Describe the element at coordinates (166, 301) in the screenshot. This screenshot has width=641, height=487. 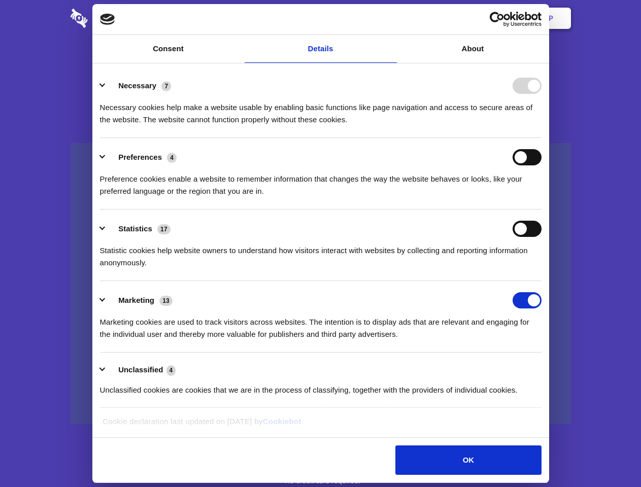
I see `span: 13` at that location.